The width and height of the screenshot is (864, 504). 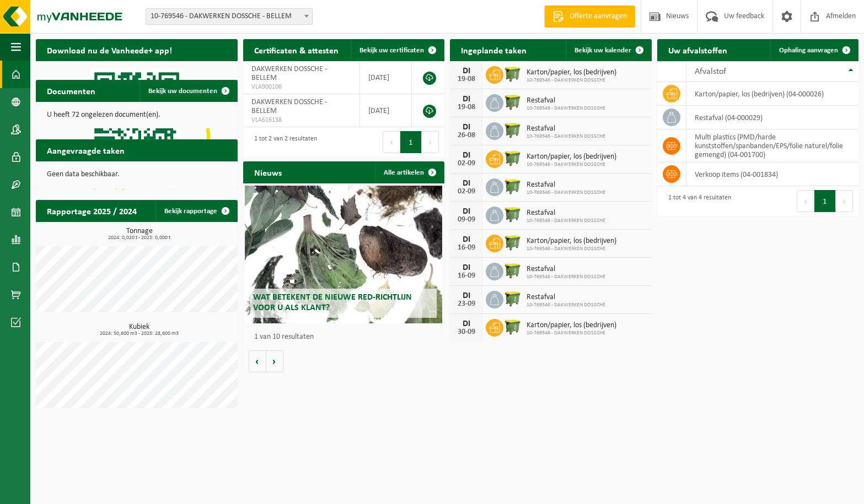 What do you see at coordinates (137, 115) in the screenshot?
I see `p: U heeft 72 ongelezen document(en).` at bounding box center [137, 115].